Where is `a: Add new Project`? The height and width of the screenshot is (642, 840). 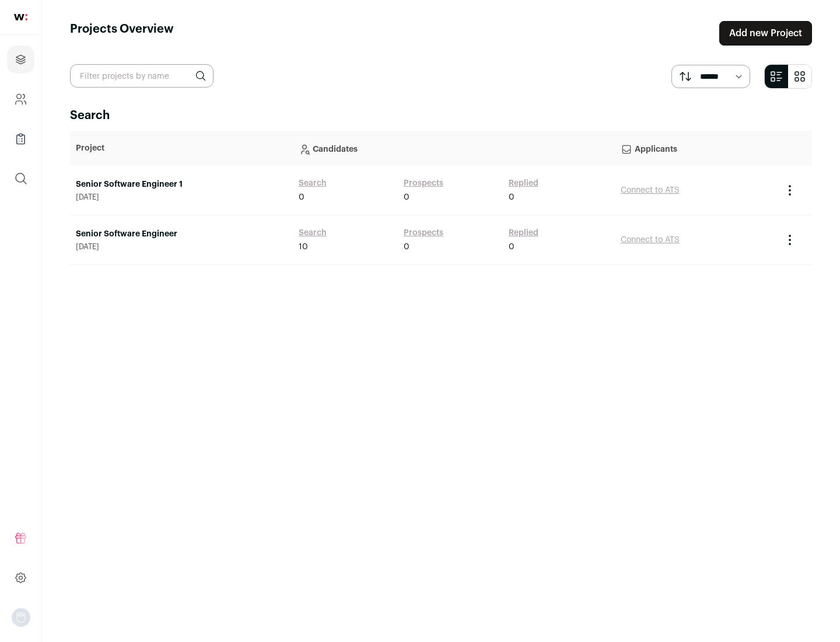 a: Add new Project is located at coordinates (765, 33).